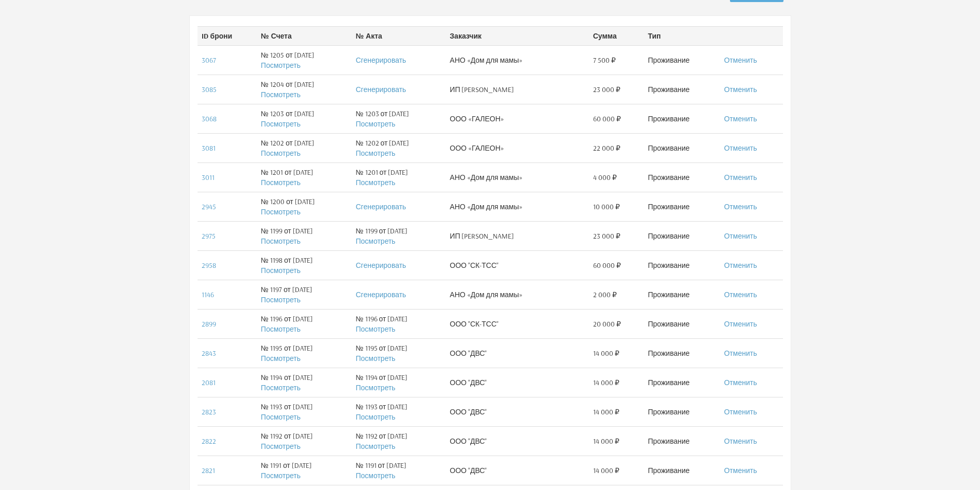 Image resolution: width=980 pixels, height=490 pixels. What do you see at coordinates (209, 442) in the screenshot?
I see `a: 2822` at bounding box center [209, 442].